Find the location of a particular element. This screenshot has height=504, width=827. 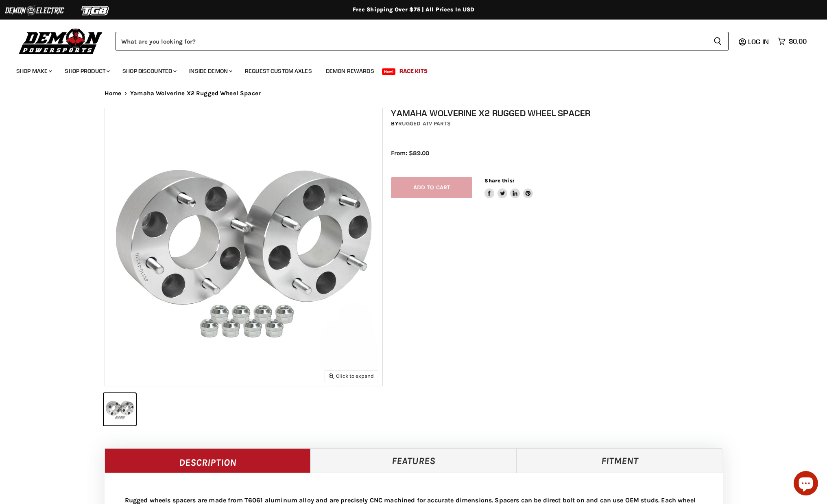

div: Free Shipping Over $75 | All Prices In USD is located at coordinates (414, 10).